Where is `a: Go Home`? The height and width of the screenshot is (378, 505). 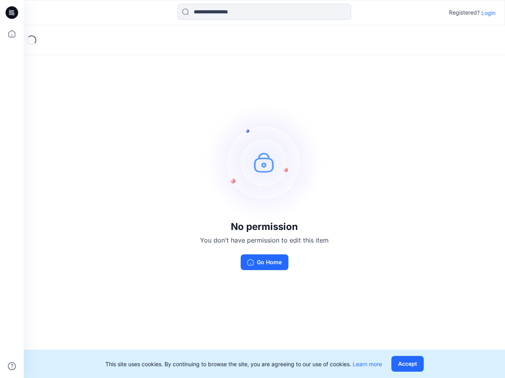 a: Go Home is located at coordinates (264, 263).